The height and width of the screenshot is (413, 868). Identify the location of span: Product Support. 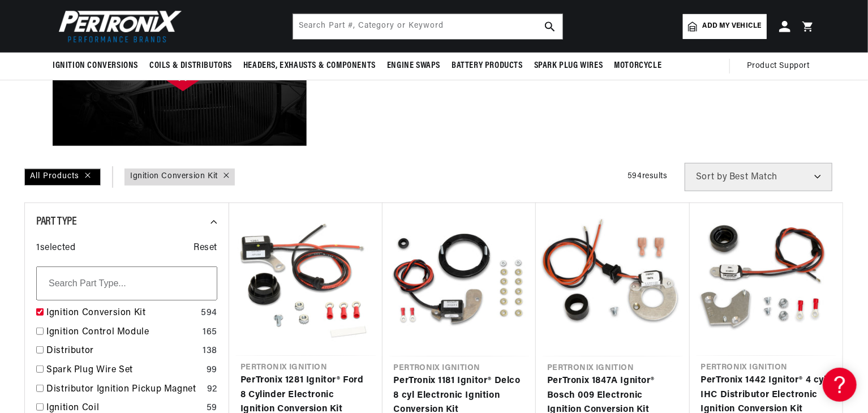
(778, 66).